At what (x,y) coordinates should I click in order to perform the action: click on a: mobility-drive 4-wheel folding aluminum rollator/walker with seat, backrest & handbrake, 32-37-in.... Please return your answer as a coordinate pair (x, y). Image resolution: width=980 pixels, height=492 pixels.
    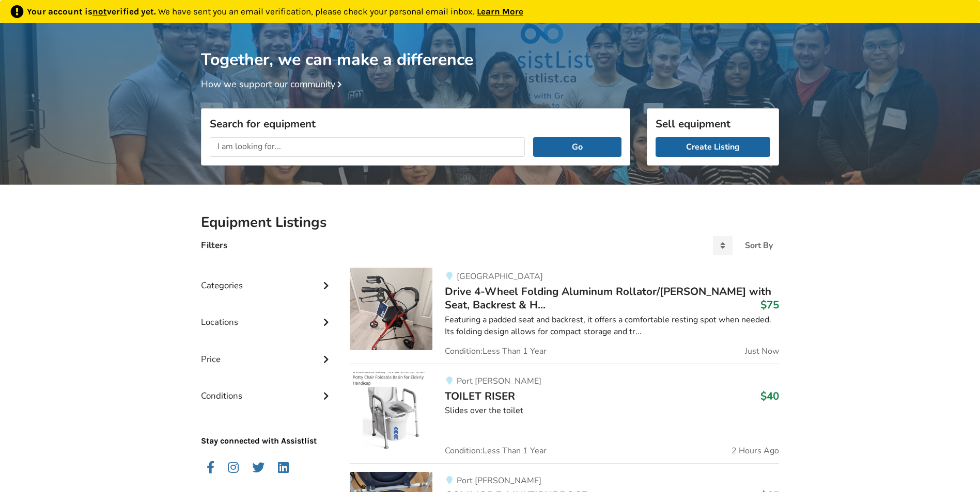
    Looking at the image, I should click on (564, 316).